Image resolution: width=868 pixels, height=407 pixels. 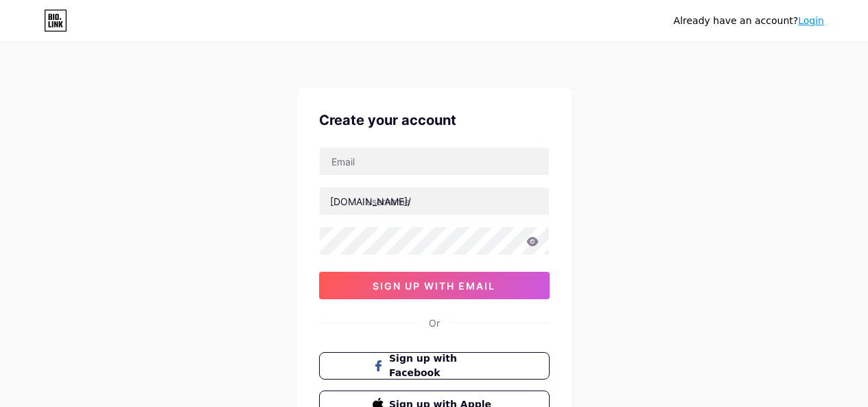 What do you see at coordinates (435, 366) in the screenshot?
I see `a: Sign up with Facebook` at bounding box center [435, 366].